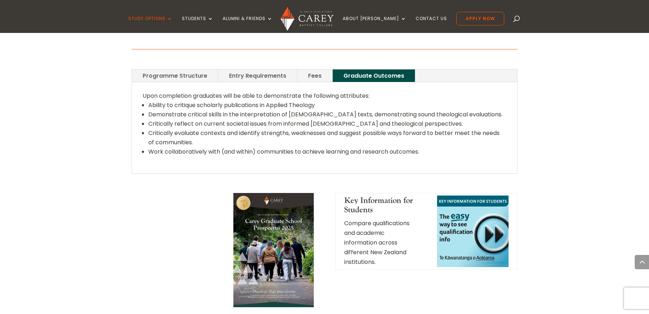 The width and height of the screenshot is (649, 314). What do you see at coordinates (248, 24) in the screenshot?
I see `a: Alumni & Friends` at bounding box center [248, 24].